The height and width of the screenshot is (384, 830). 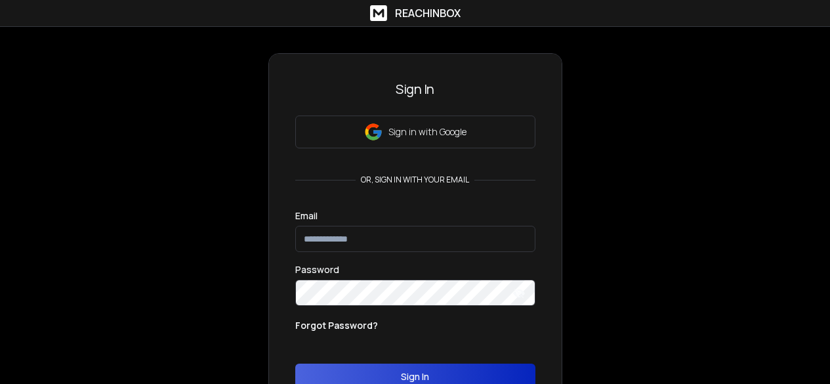 What do you see at coordinates (415, 132) in the screenshot?
I see `button: Sign in with Google` at bounding box center [415, 132].